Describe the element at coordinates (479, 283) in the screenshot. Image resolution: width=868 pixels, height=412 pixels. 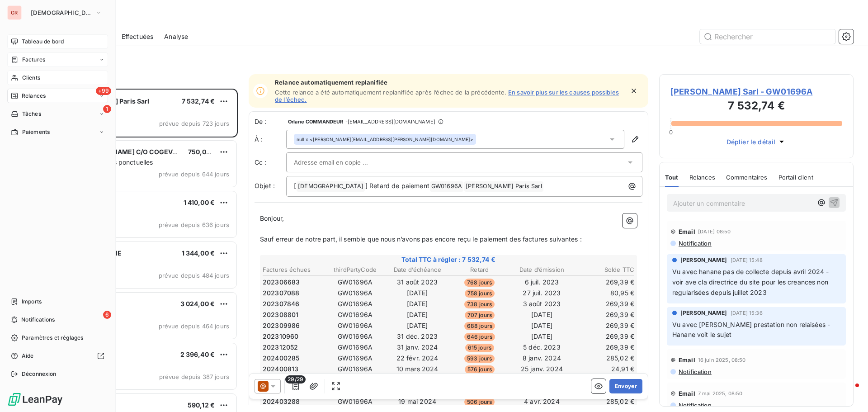
I see `span: 768 jours` at that location.